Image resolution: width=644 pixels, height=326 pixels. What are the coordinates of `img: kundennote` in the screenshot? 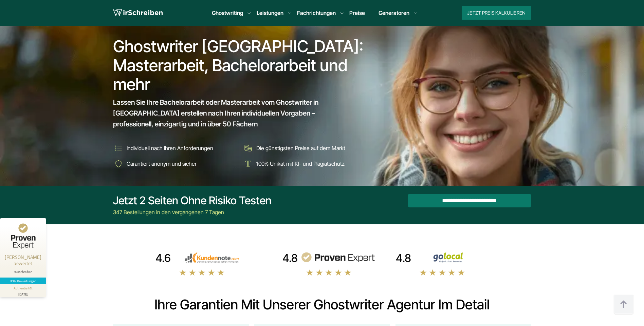 It's located at (211, 258).